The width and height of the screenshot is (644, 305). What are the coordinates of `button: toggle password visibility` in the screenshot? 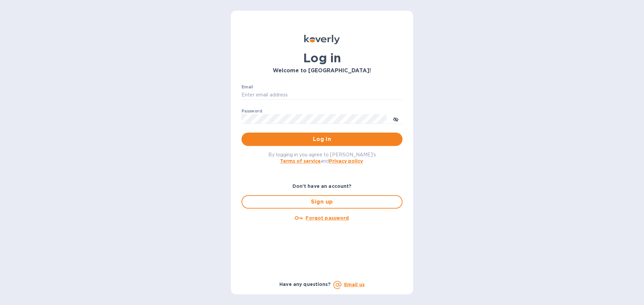 It's located at (395, 119).